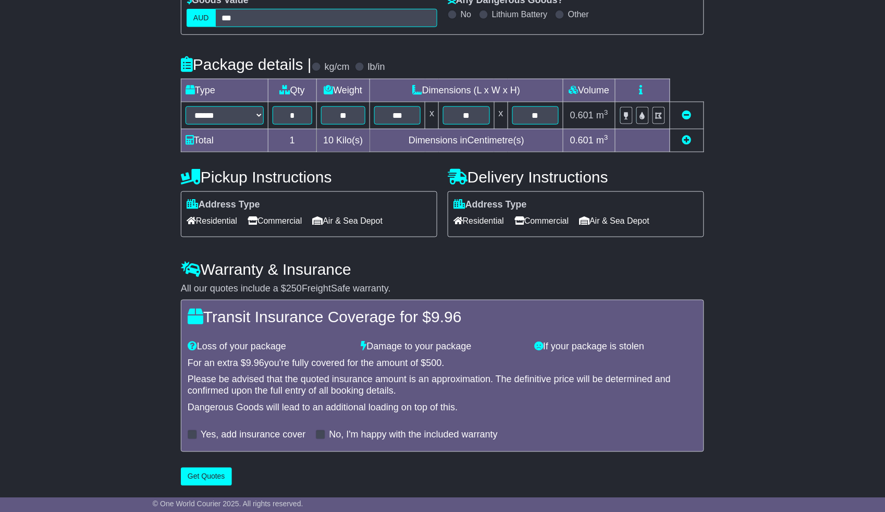 The image size is (885, 512). Describe the element at coordinates (343, 90) in the screenshot. I see `td: Weight` at that location.